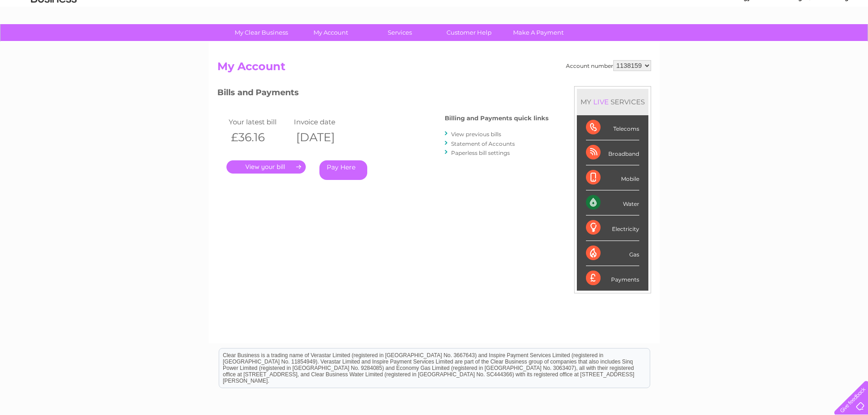 This screenshot has width=868, height=415. Describe the element at coordinates (612, 202) in the screenshot. I see `div: Water` at that location.